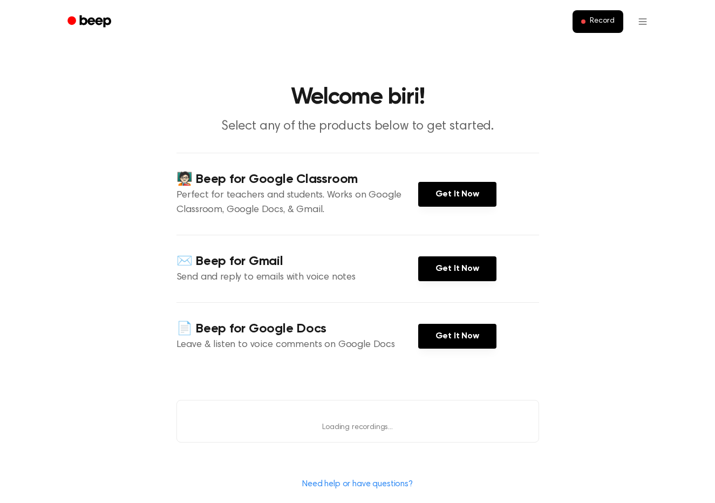 The height and width of the screenshot is (503, 715). I want to click on p: Perfect for teachers and students. Works on Google Classroom, Google Docs, & Gmail., so click(298, 203).